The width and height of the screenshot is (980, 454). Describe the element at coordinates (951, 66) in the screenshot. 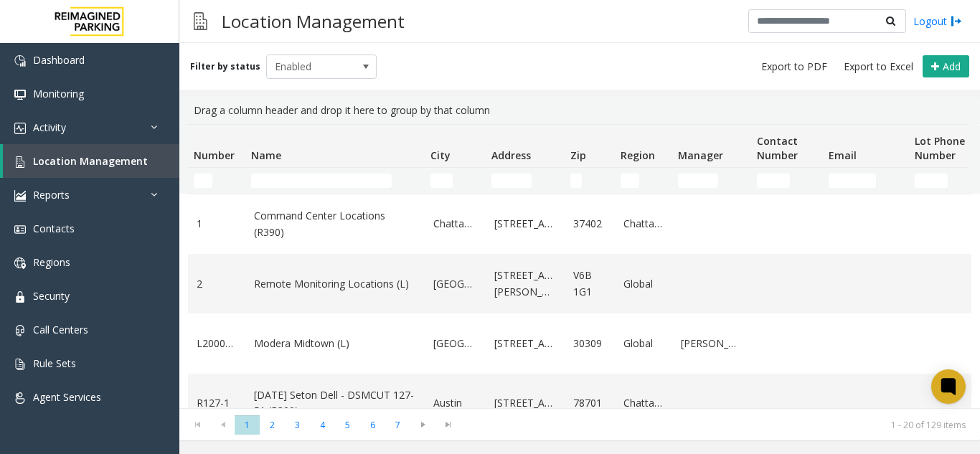

I see `span: Add` at that location.